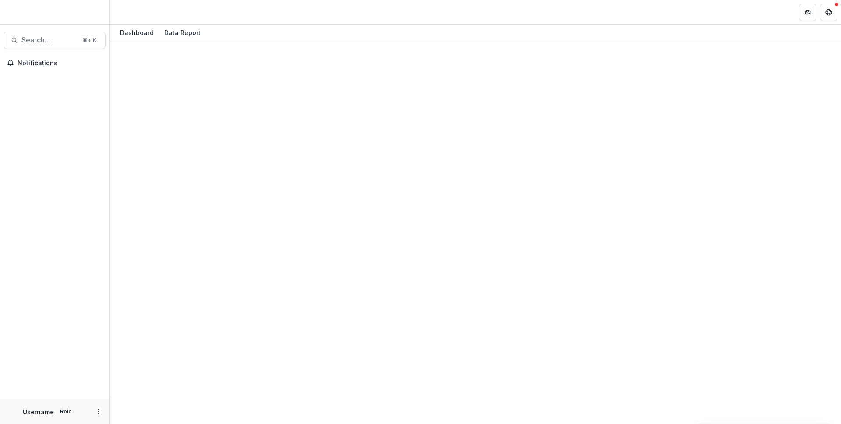 The width and height of the screenshot is (841, 424). Describe the element at coordinates (49, 40) in the screenshot. I see `span: Search...` at that location.